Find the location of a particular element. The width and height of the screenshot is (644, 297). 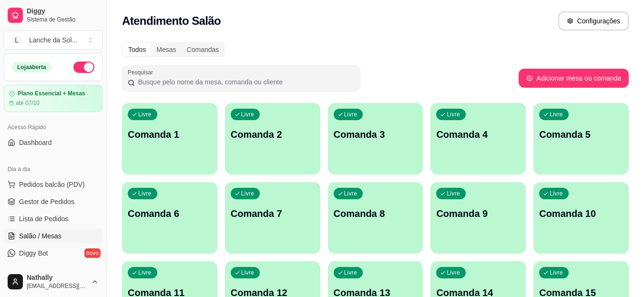

span: Sistema de Gestão is located at coordinates (62, 20).